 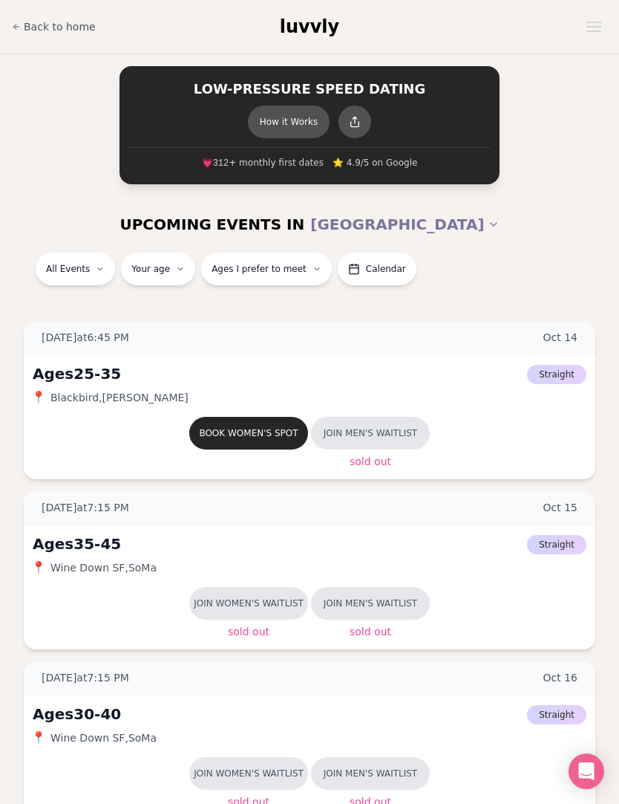 What do you see at coordinates (212, 224) in the screenshot?
I see `span: UPCOMING EVENTS IN` at bounding box center [212, 224].